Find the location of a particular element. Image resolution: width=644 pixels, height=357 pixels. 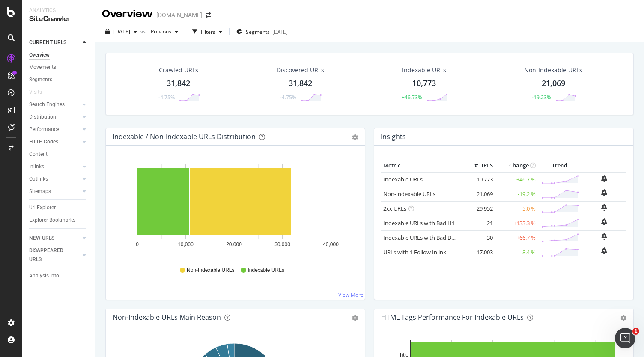

th: Trend is located at coordinates (560, 165).